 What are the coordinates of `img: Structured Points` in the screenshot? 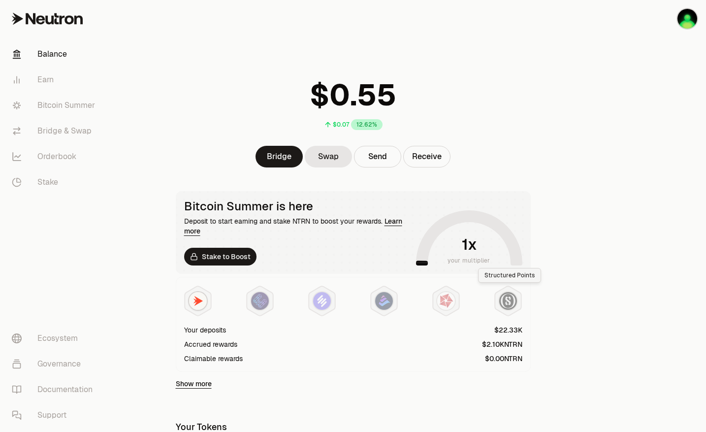 It's located at (508, 301).